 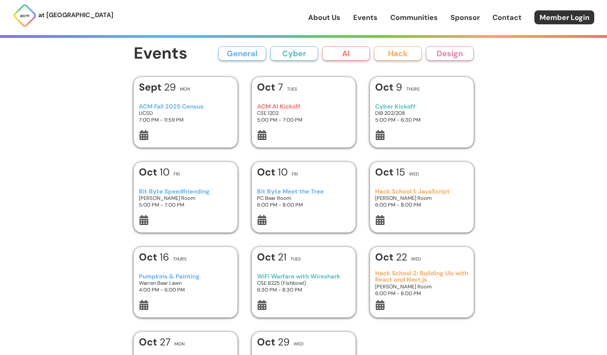 I want to click on h1: 7, so click(x=270, y=87).